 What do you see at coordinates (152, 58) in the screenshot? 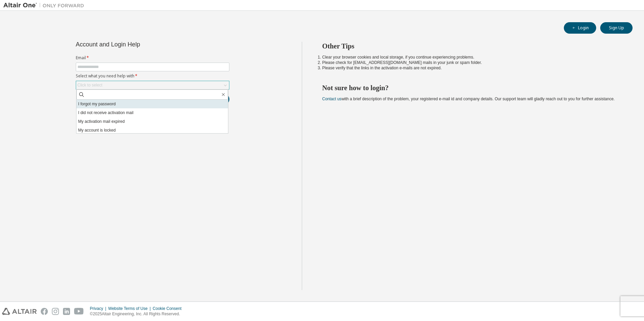
I see `label: Email` at bounding box center [152, 58].